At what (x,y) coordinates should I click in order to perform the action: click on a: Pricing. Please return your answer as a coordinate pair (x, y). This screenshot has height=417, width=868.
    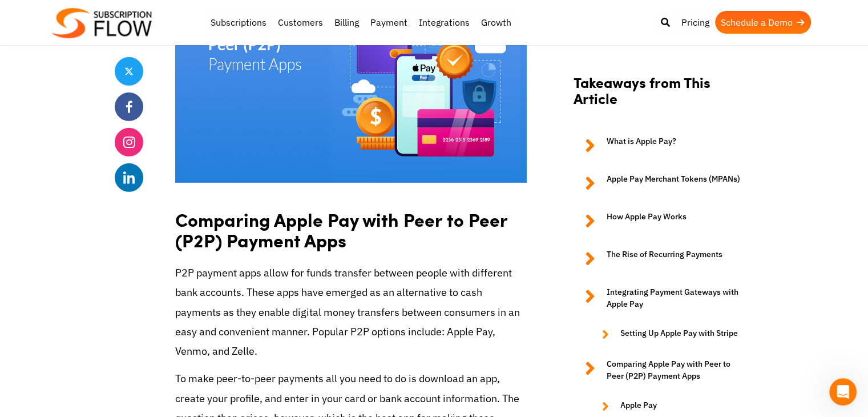
    Looking at the image, I should click on (695, 22).